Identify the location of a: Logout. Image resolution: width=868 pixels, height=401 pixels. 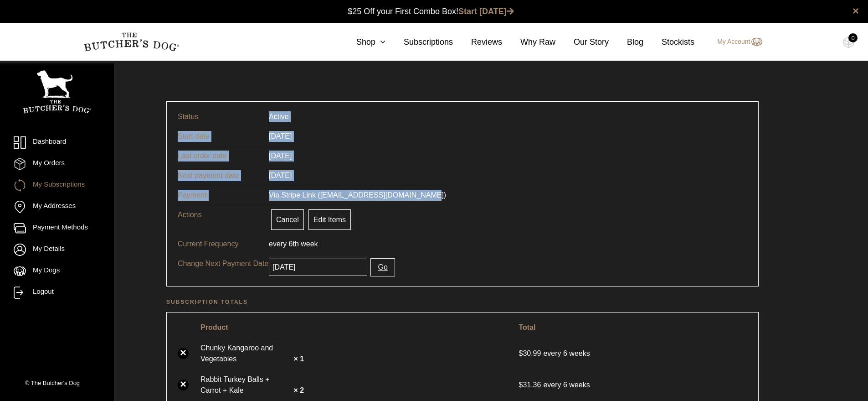
(57, 292).